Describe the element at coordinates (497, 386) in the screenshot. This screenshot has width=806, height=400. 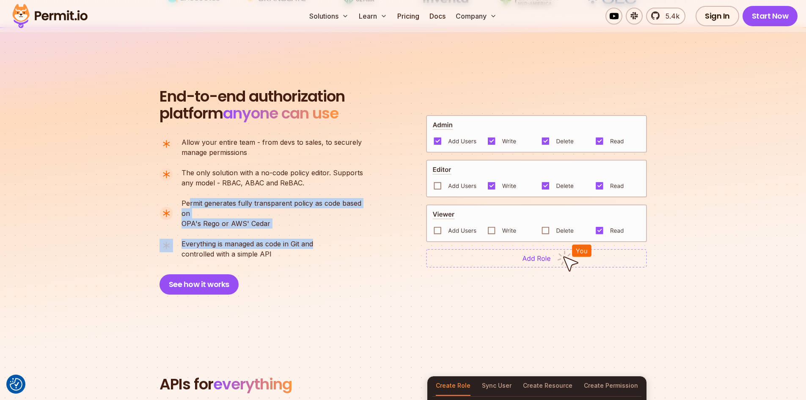
I see `button: Sync User` at that location.